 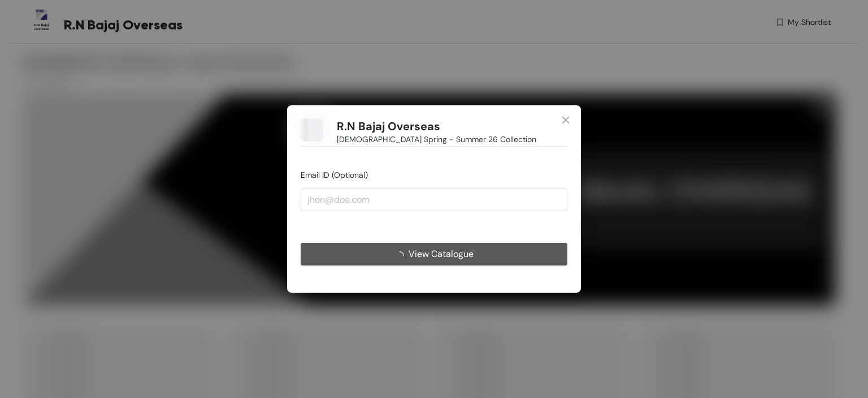 I want to click on span: Email ID (Optional), so click(x=334, y=175).